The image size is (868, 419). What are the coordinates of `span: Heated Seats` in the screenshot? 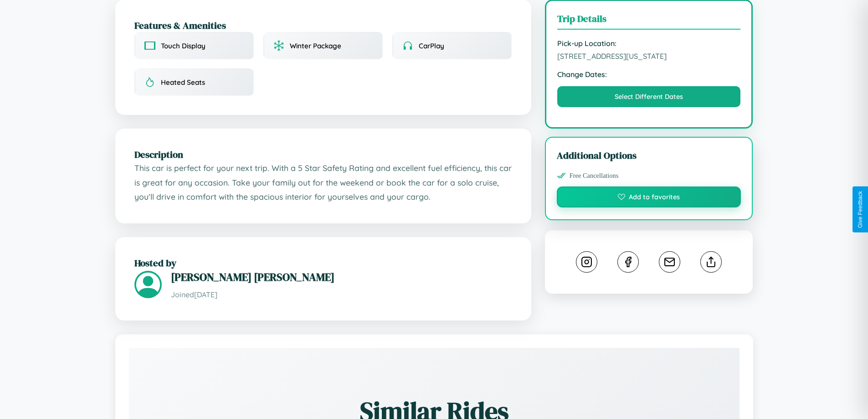 It's located at (183, 82).